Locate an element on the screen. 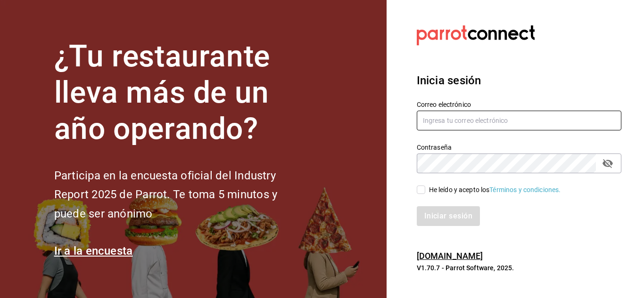 The width and height of the screenshot is (644, 298). input: Ingresa tu correo electrónico is located at coordinates (519, 121).